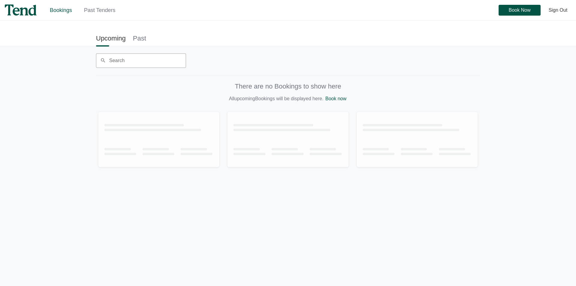 The image size is (576, 286). I want to click on a: Past, so click(140, 38).